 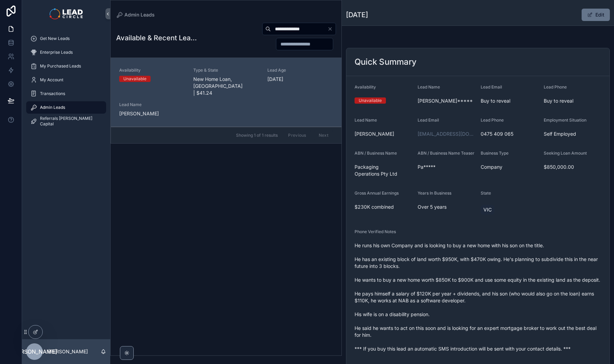 What do you see at coordinates (66, 80) in the screenshot?
I see `a: My Account` at bounding box center [66, 80].